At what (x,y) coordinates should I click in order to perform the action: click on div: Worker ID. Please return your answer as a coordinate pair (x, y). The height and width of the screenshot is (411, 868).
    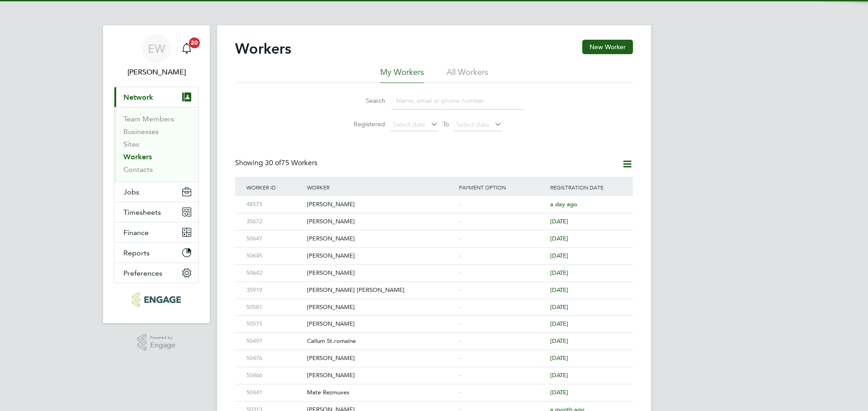
    Looking at the image, I should click on (275, 187).